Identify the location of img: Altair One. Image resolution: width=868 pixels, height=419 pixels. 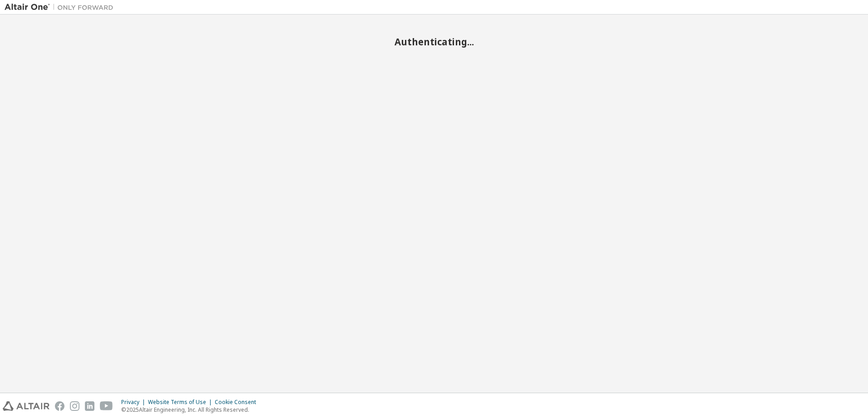
(62, 8).